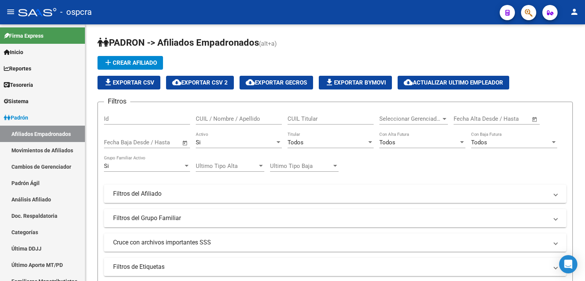 The image size is (585, 281). I want to click on button: Exportar GECROS, so click(276, 83).